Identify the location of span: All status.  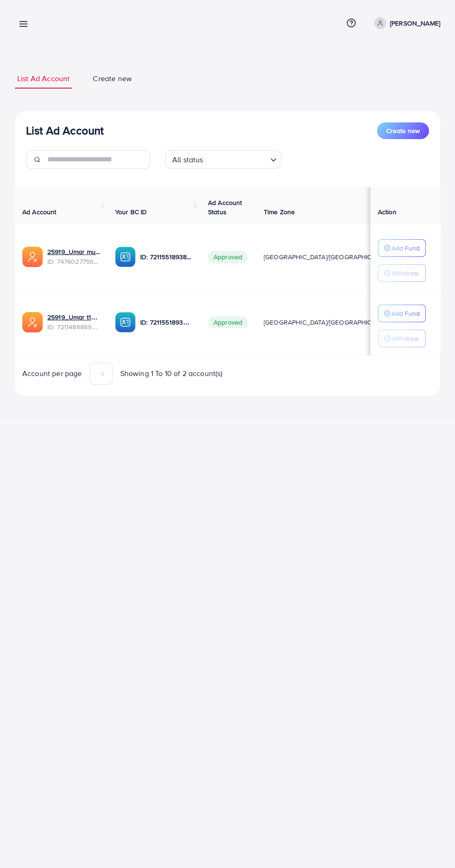
(187, 160).